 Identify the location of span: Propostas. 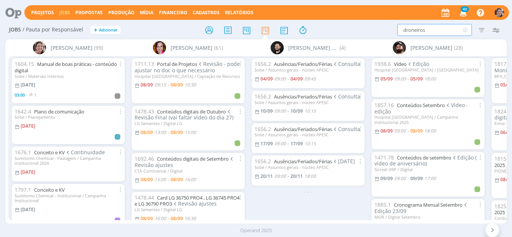
(89, 12).